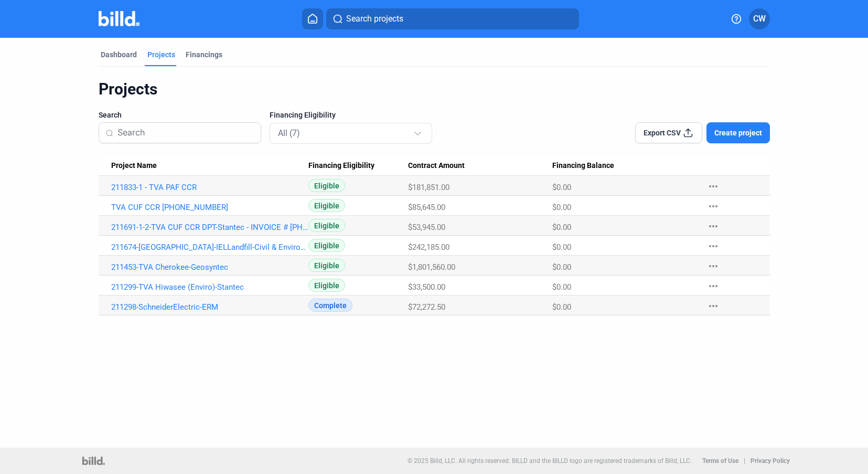 Image resolution: width=868 pixels, height=474 pixels. What do you see at coordinates (429, 247) in the screenshot?
I see `span: $242,185.00` at bounding box center [429, 247].